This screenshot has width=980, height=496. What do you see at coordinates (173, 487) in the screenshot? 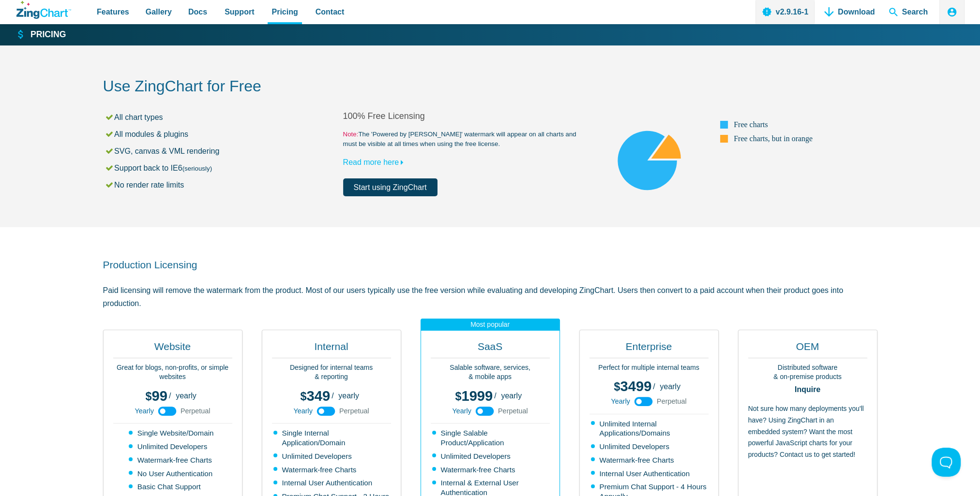
I see `li: Basic Chat Support` at bounding box center [173, 487].